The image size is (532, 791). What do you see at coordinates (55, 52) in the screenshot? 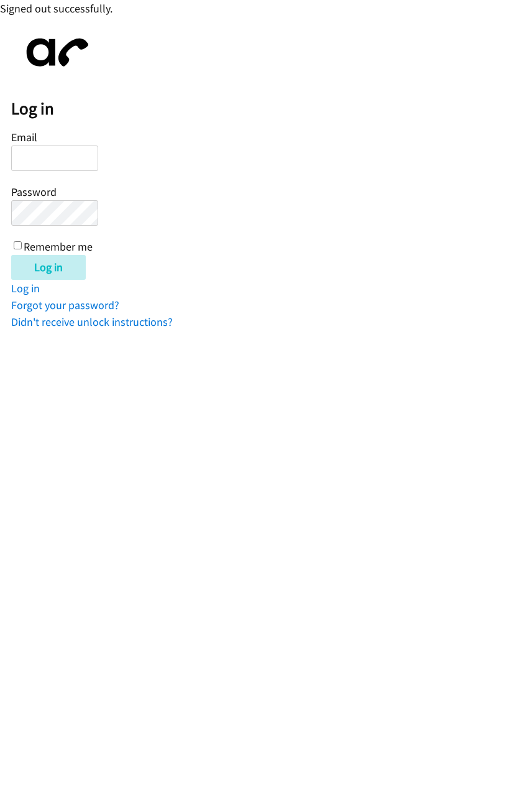
I see `img: aphone-8a226864a2ddd6a5e75d1ebefc011f4aa8f32683c2d82f3fb0802fe031f96514.svg` at bounding box center [55, 52].